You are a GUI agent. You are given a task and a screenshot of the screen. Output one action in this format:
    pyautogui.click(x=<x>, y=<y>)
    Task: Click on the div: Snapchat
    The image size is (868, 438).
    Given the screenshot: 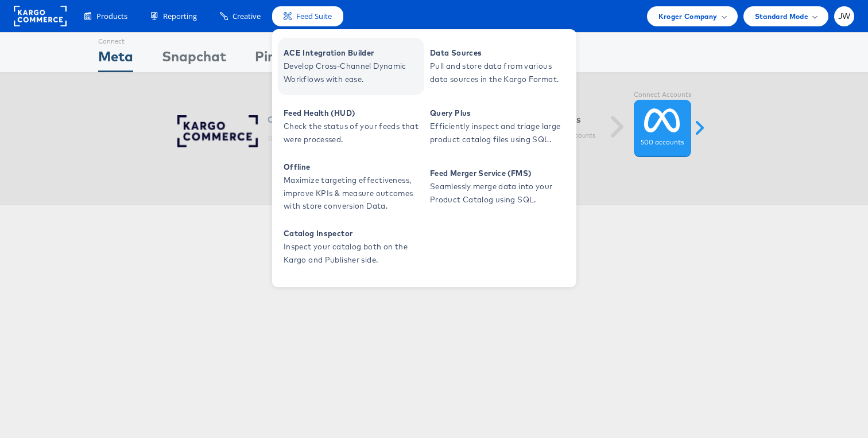 What is the action you would take?
    pyautogui.click(x=194, y=59)
    